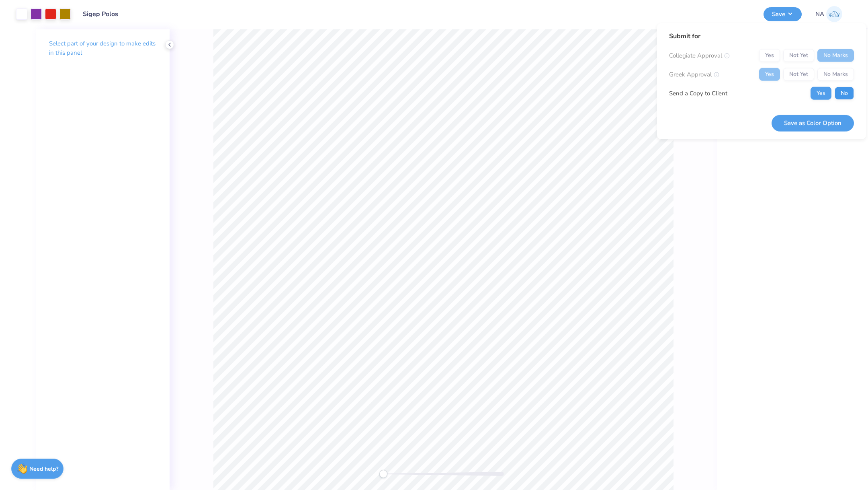 Image resolution: width=868 pixels, height=490 pixels. Describe the element at coordinates (44, 469) in the screenshot. I see `strong: Need help?` at that location.